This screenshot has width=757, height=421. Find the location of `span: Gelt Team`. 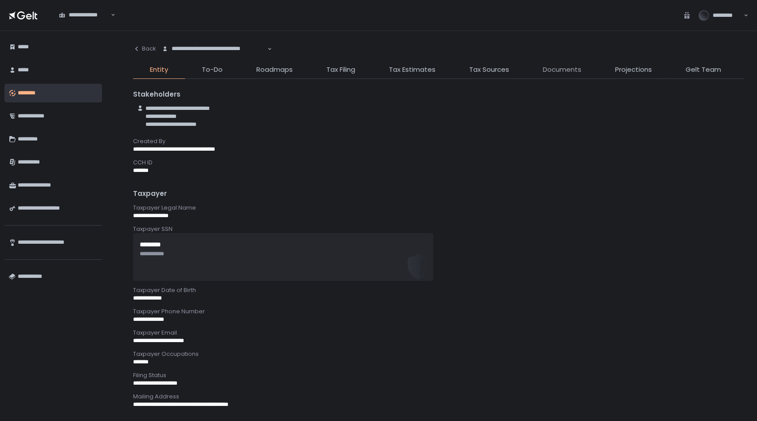

span: Gelt Team is located at coordinates (703, 70).